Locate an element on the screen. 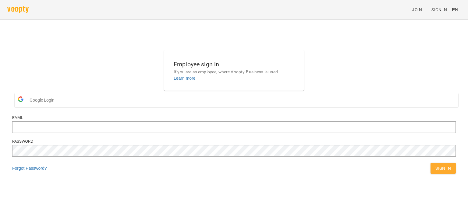  button: Google Login is located at coordinates (236, 100).